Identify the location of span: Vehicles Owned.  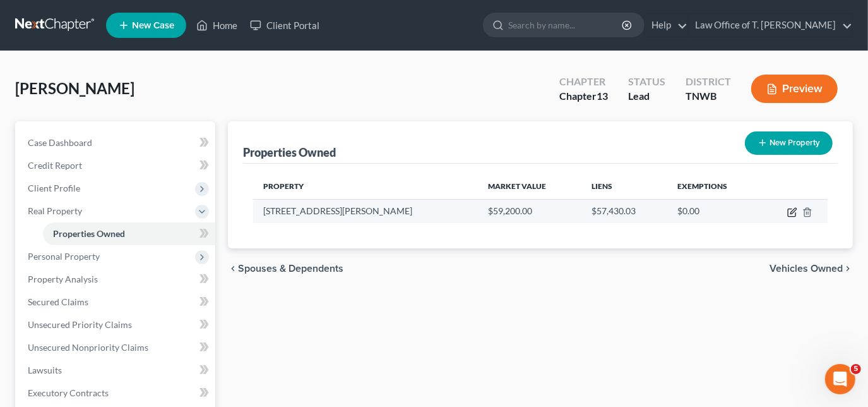
(806, 268).